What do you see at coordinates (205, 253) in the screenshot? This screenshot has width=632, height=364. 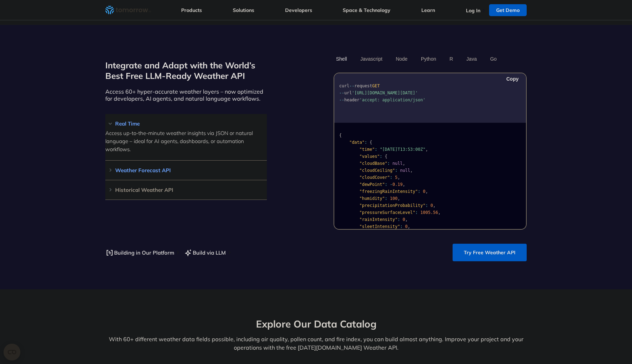 I see `a: Build via LLM` at bounding box center [205, 253].